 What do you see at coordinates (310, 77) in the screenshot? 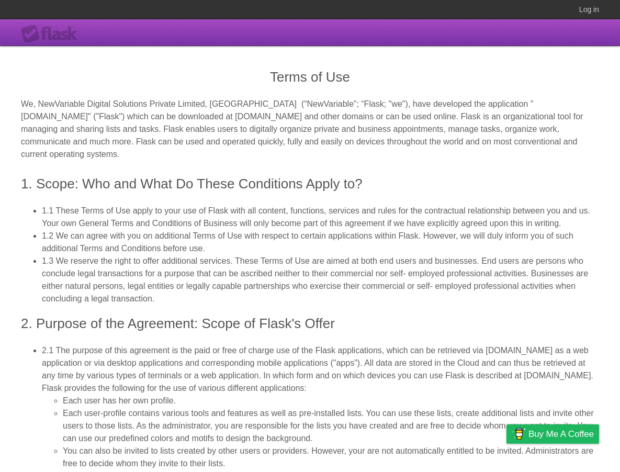
I see `h3: Terms of Use` at bounding box center [310, 77].